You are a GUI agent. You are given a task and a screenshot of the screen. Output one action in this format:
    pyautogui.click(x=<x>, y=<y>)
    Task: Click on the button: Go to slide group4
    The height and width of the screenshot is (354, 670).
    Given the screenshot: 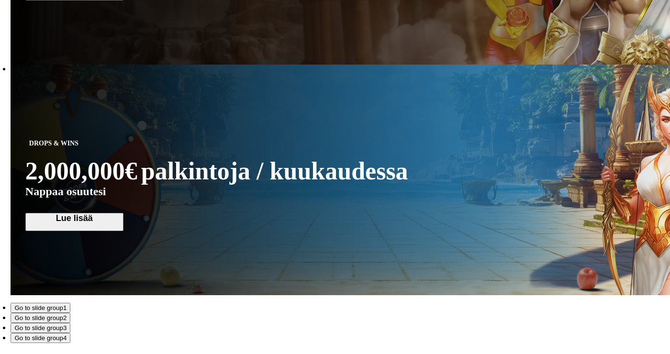 What is the action you would take?
    pyautogui.click(x=40, y=338)
    